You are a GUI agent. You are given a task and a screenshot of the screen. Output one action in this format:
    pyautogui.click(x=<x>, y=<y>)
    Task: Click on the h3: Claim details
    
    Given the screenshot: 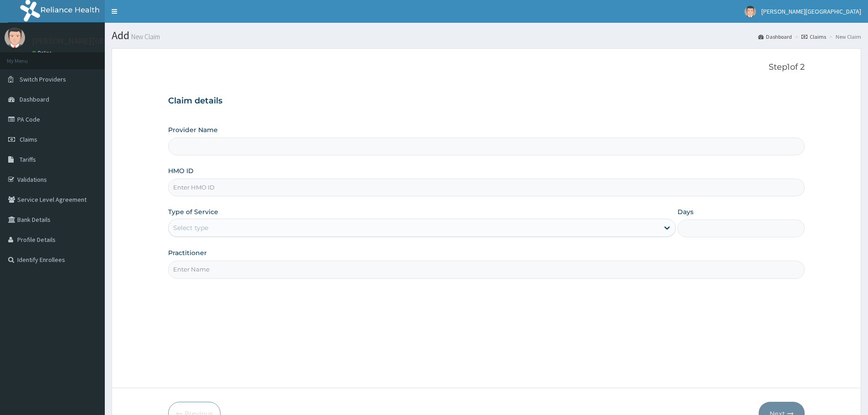 What is the action you would take?
    pyautogui.click(x=486, y=101)
    